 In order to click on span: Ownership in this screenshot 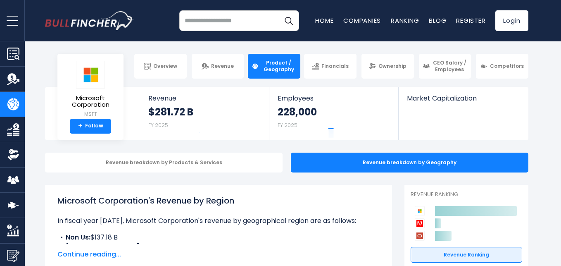, I will do `click(393, 66)`.